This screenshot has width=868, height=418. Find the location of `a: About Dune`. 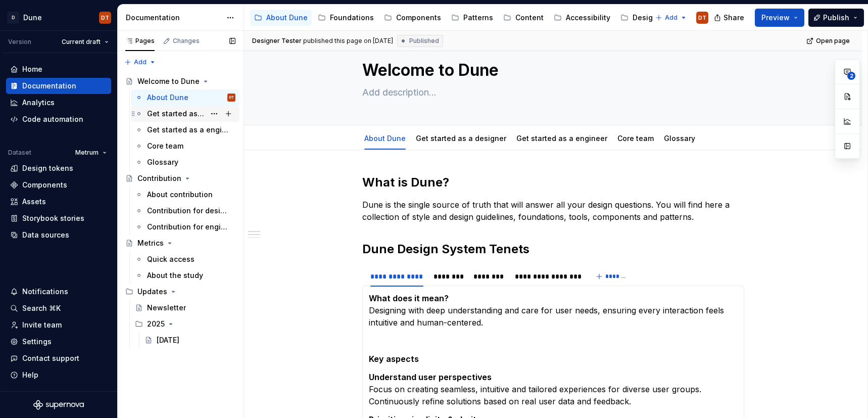

a: About Dune is located at coordinates (281, 18).